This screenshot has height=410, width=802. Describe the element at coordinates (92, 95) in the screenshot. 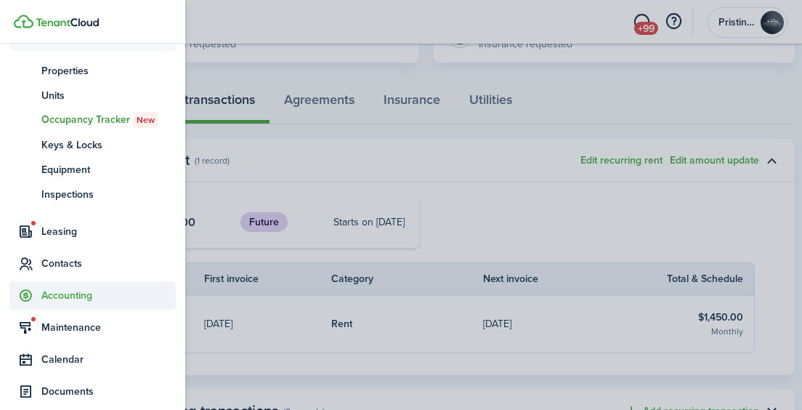

I see `a: Units` at that location.